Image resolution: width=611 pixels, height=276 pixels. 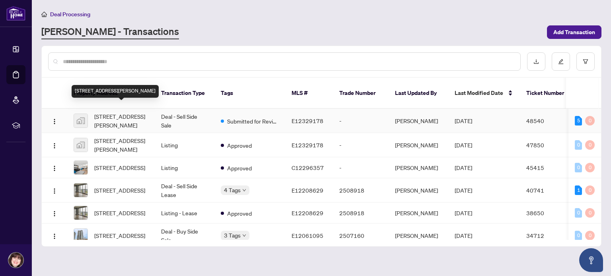 What do you see at coordinates (185, 121) in the screenshot?
I see `td: Deal - Sell Side Sale` at bounding box center [185, 121].